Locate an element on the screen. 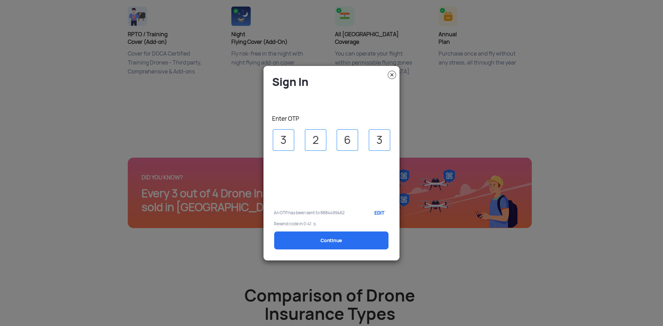 This screenshot has width=663, height=326. p: Resend code in 0:41 s is located at coordinates (331, 224).